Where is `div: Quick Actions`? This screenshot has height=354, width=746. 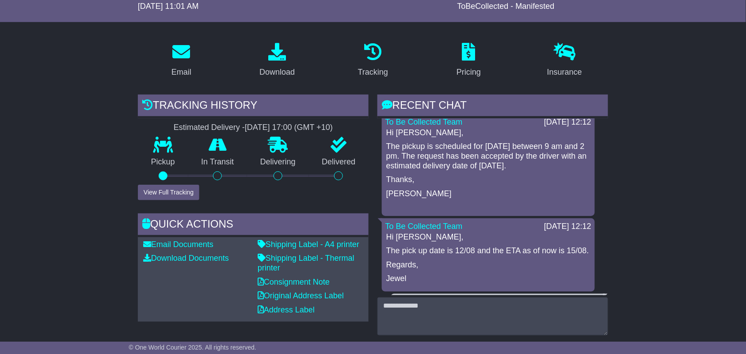
div: Quick Actions is located at coordinates (253, 225).